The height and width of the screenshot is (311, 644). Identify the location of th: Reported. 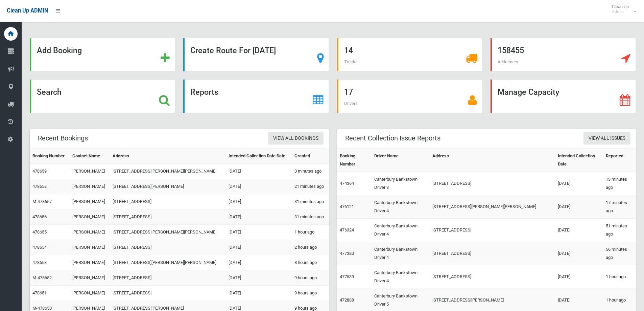
(619, 160).